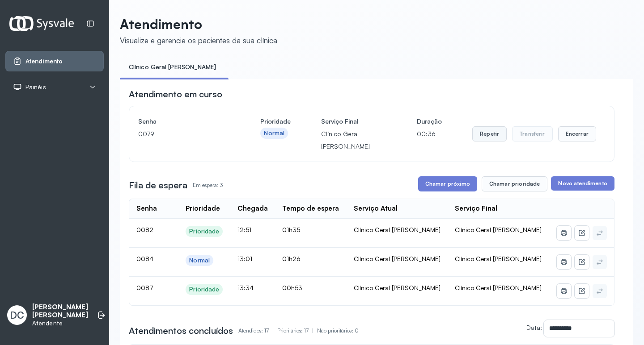  I want to click on span: 0087, so click(145, 287).